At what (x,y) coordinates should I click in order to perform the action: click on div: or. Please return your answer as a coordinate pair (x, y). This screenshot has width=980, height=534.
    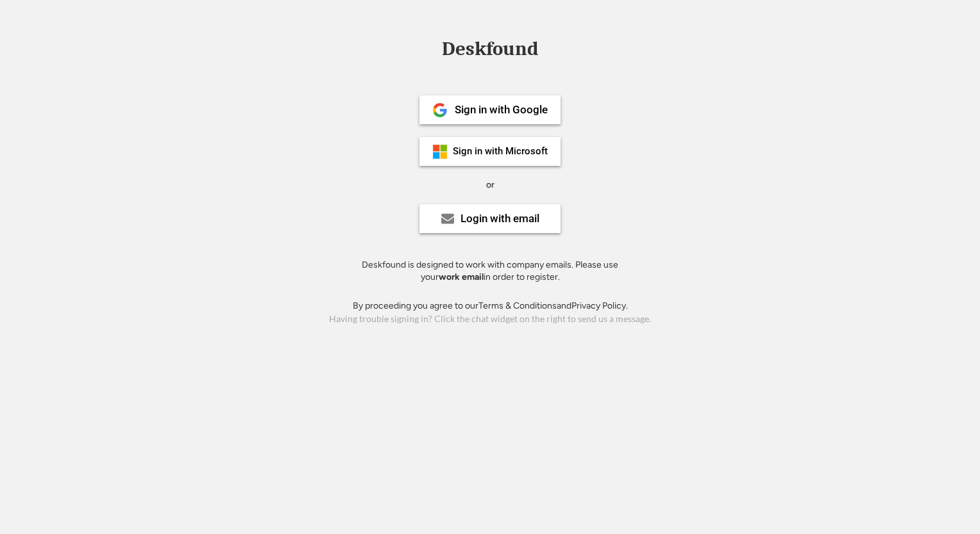
    Looking at the image, I should click on (490, 185).